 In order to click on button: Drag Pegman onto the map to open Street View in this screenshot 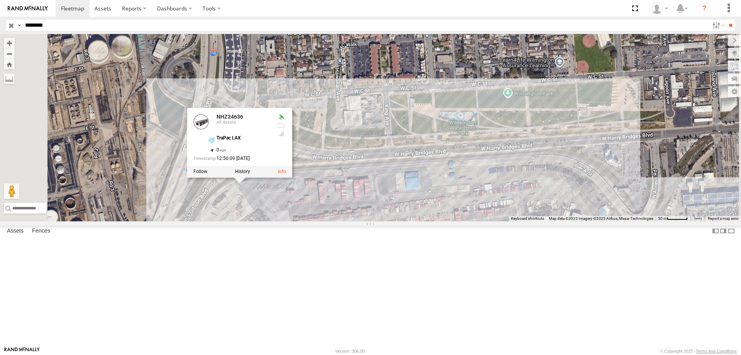, I will do `click(12, 191)`.